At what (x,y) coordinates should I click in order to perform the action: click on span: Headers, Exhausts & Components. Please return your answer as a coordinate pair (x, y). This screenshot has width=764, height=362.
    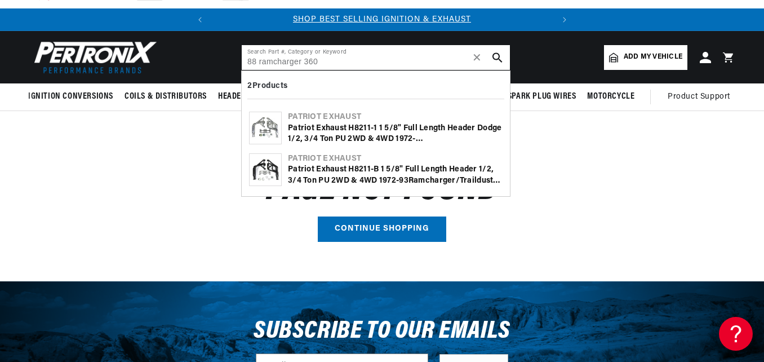
    Looking at the image, I should click on (284, 96).